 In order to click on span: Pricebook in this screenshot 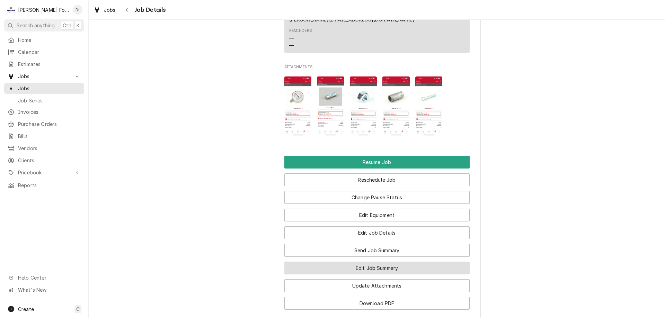, I will do `click(44, 172)`.